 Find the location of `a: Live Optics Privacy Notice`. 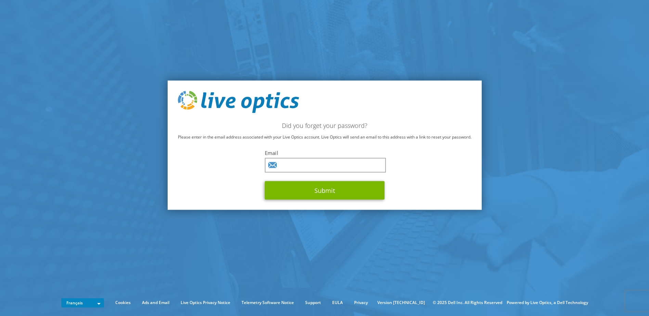

a: Live Optics Privacy Notice is located at coordinates (205, 303).